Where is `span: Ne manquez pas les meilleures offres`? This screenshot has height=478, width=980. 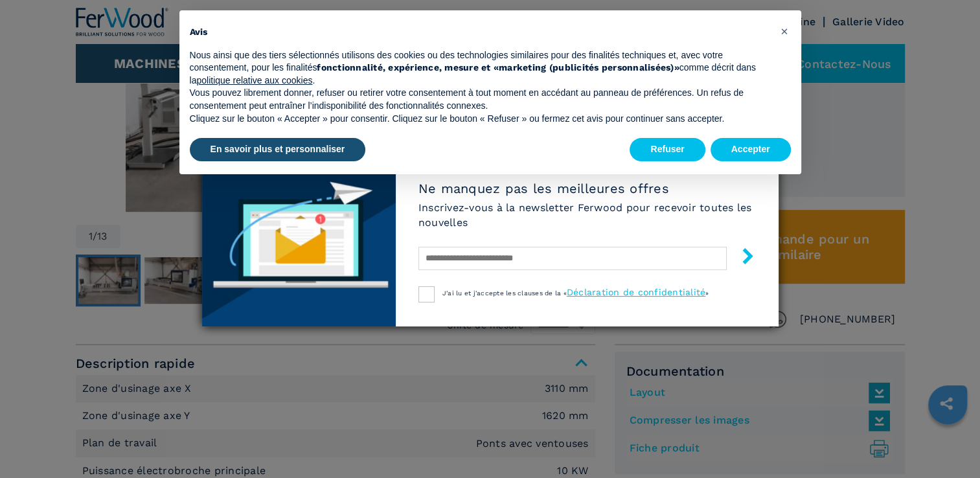
span: Ne manquez pas les meilleures offres is located at coordinates (587, 189).